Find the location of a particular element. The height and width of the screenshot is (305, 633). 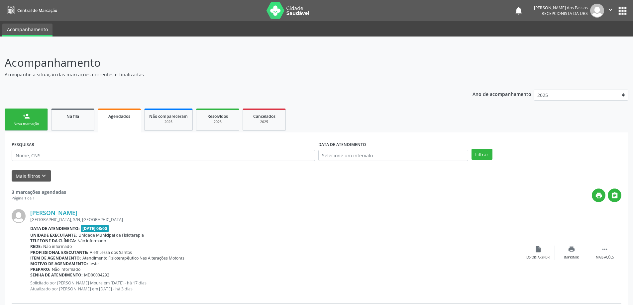

a: Acompanhamento is located at coordinates (27, 30).